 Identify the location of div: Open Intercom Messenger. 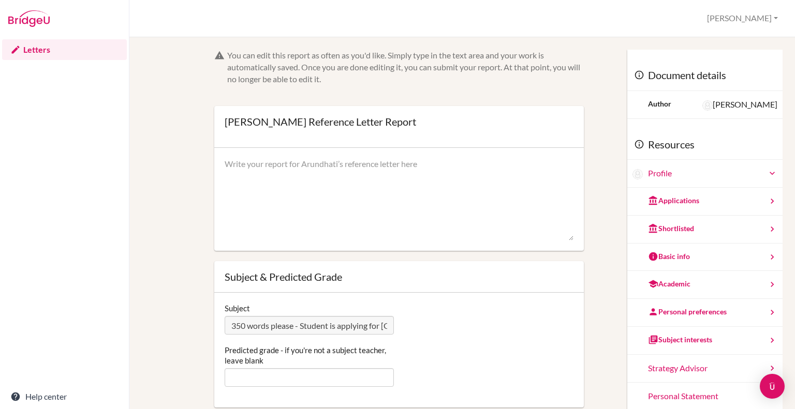
(772, 386).